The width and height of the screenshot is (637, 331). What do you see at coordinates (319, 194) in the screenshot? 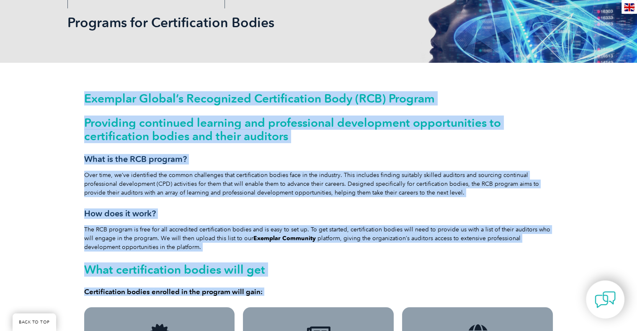
I see `div: Over time, we’ve identified the common challenges that certification bodies face in the industry....` at bounding box center [319, 194].